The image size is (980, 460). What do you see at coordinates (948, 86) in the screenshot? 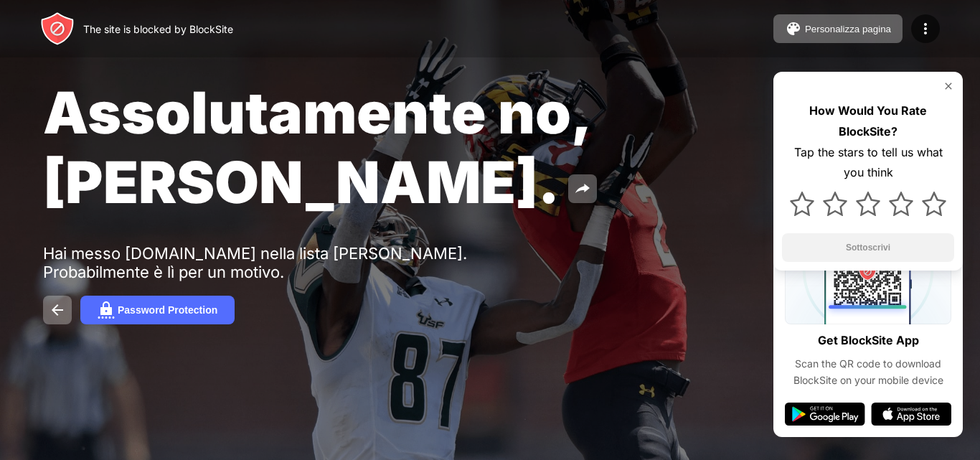
I see `img: rate-us-close.svg` at bounding box center [948, 86].